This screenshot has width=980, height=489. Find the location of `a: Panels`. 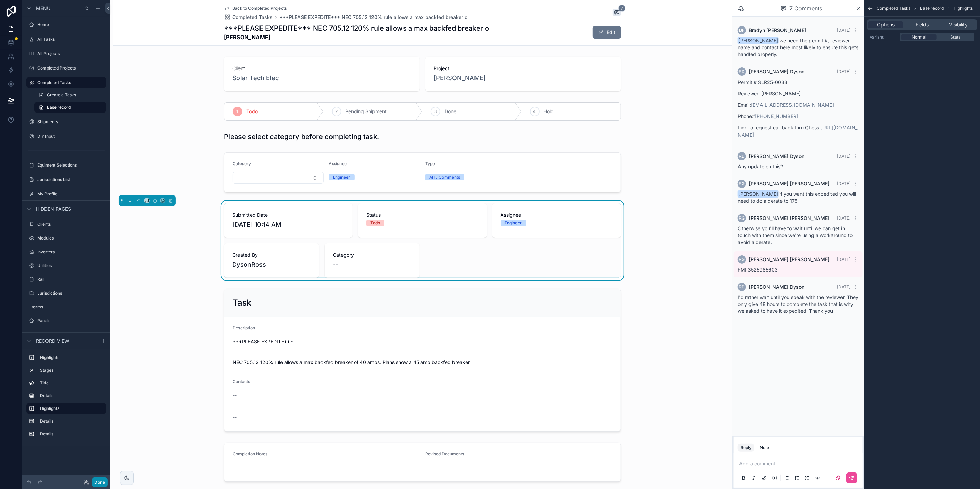

a: Panels is located at coordinates (66, 321).